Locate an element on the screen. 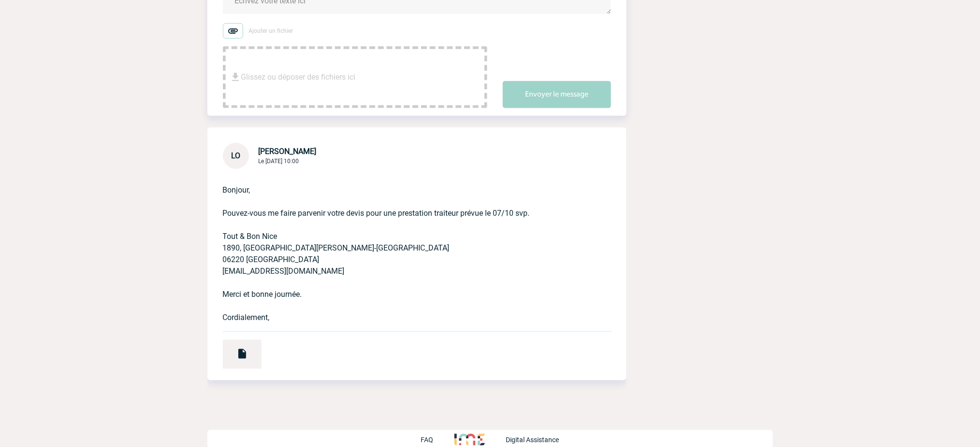 Image resolution: width=980 pixels, height=447 pixels. button: Envoyer le message is located at coordinates (557, 95).